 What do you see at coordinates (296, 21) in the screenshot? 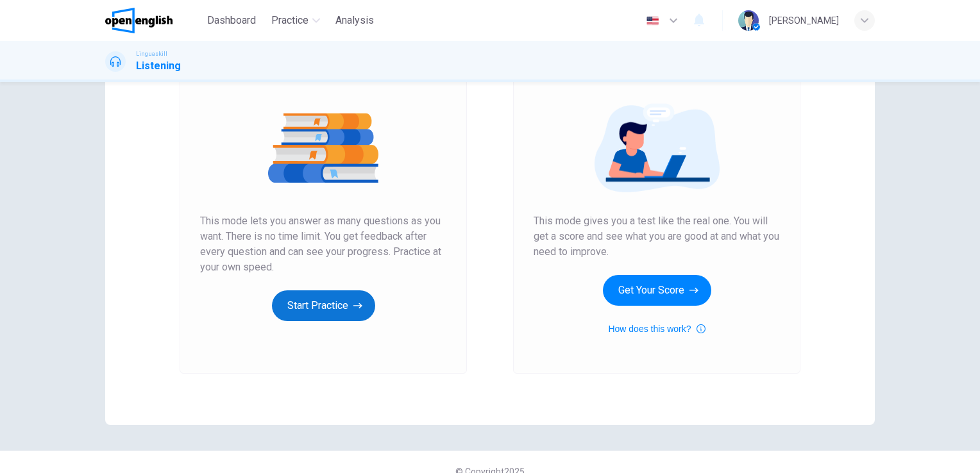
I see `button: Practice` at bounding box center [296, 21].